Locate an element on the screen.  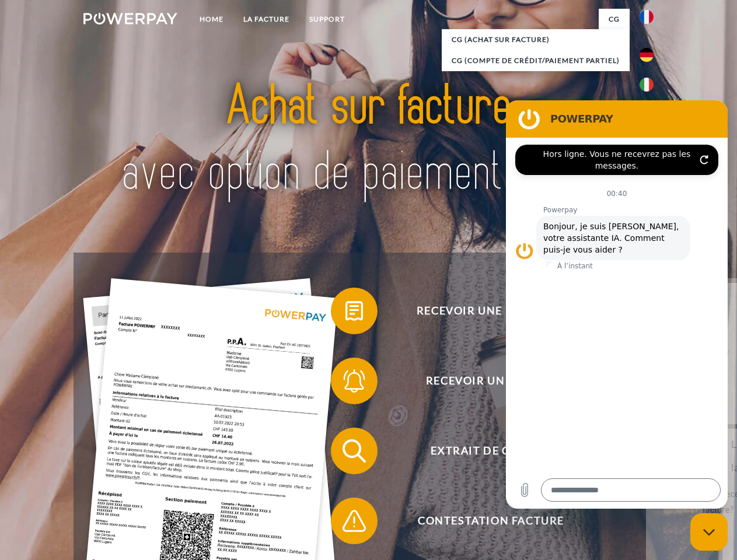
button: Recevoir une facture ? is located at coordinates (482, 311).